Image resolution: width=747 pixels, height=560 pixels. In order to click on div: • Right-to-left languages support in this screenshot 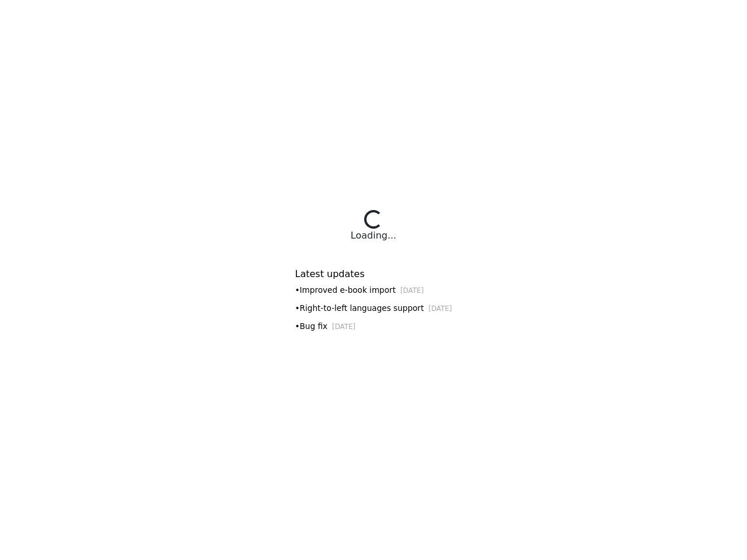, I will do `click(374, 308)`.